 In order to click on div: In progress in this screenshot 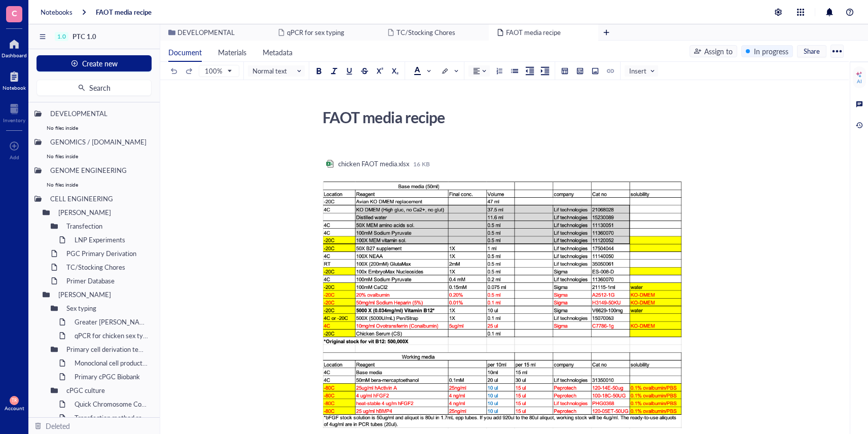, I will do `click(771, 51)`.